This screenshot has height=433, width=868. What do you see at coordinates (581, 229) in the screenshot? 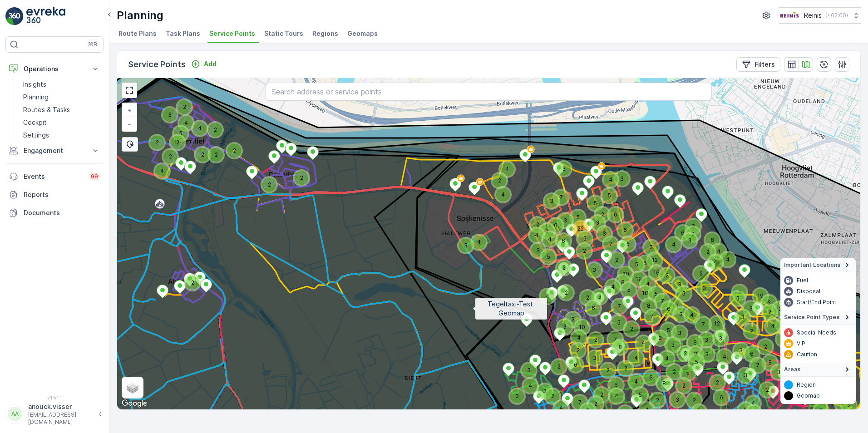
I see `div: 22` at bounding box center [581, 229].